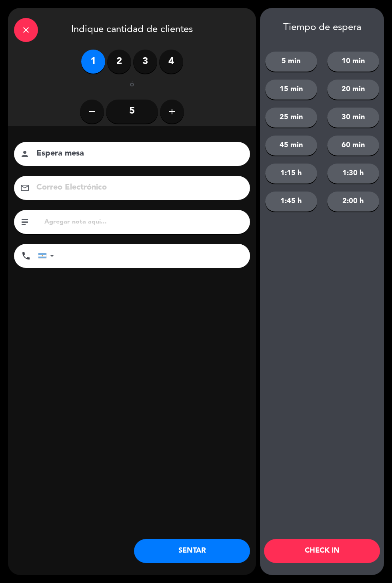 The image size is (392, 583). Describe the element at coordinates (192, 551) in the screenshot. I see `button: SENTAR` at that location.